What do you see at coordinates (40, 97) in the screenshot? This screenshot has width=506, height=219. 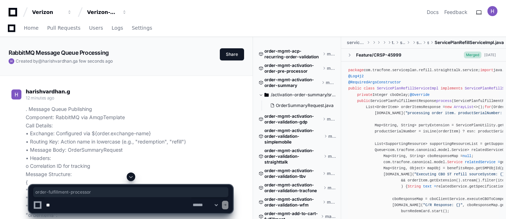 I see `span: 12 minutes ago` at bounding box center [40, 97].